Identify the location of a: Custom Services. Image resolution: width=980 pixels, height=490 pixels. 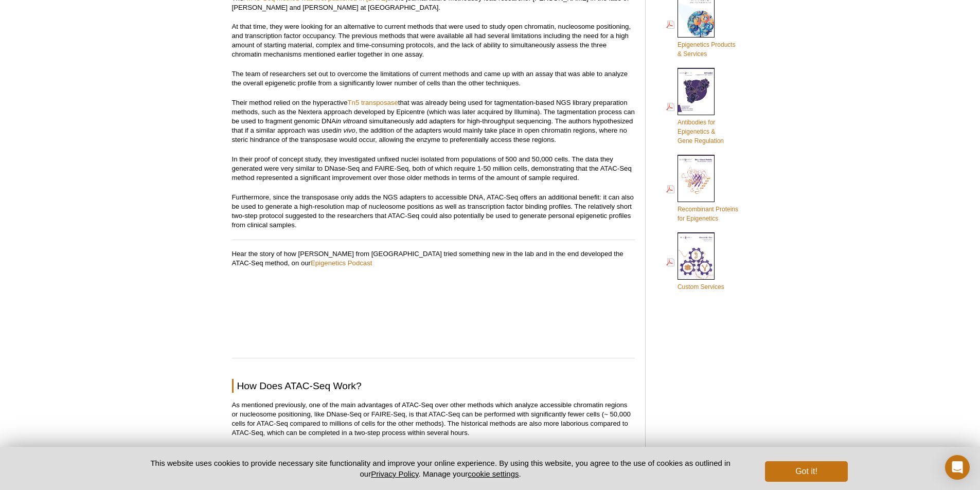
(695, 262).